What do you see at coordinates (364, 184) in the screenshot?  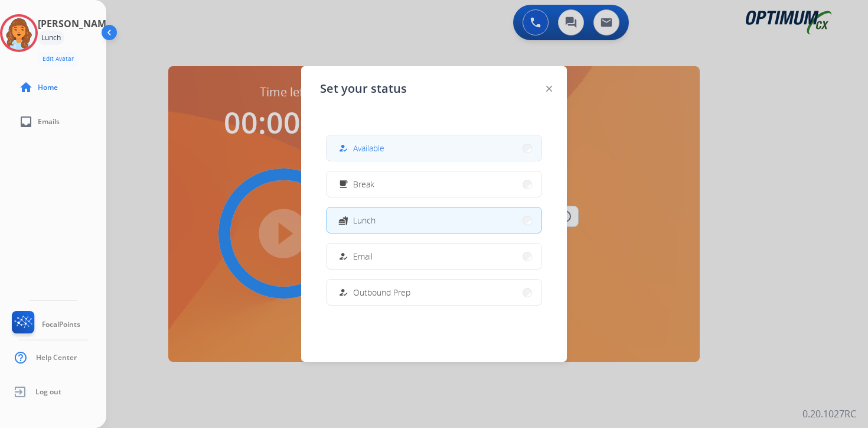 I see `span: Break` at bounding box center [364, 184].